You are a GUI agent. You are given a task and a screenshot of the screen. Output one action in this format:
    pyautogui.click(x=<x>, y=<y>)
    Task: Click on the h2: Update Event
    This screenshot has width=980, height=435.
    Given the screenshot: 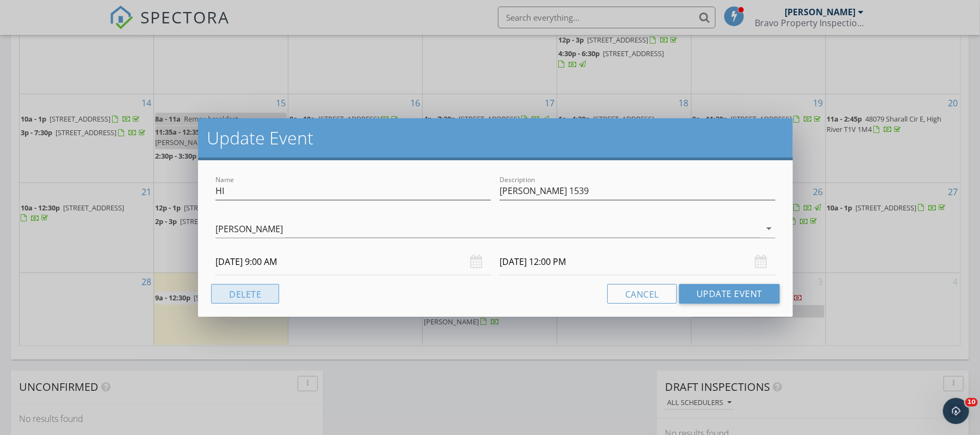 What is the action you would take?
    pyautogui.click(x=495, y=138)
    